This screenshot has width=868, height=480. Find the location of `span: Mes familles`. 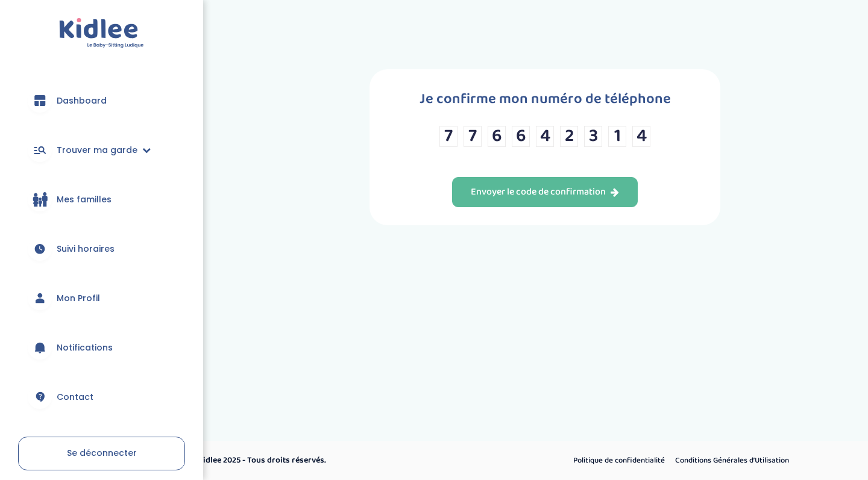

span: Mes familles is located at coordinates (84, 200).